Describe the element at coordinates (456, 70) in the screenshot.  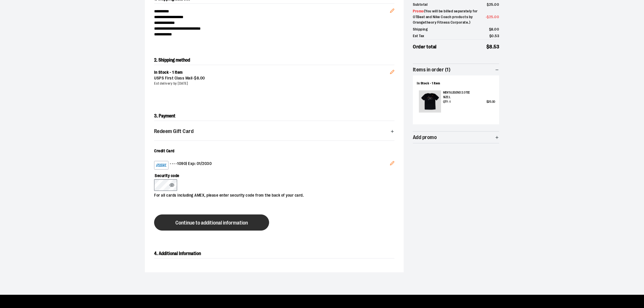
I see `button: Items in order (1)` at that location.